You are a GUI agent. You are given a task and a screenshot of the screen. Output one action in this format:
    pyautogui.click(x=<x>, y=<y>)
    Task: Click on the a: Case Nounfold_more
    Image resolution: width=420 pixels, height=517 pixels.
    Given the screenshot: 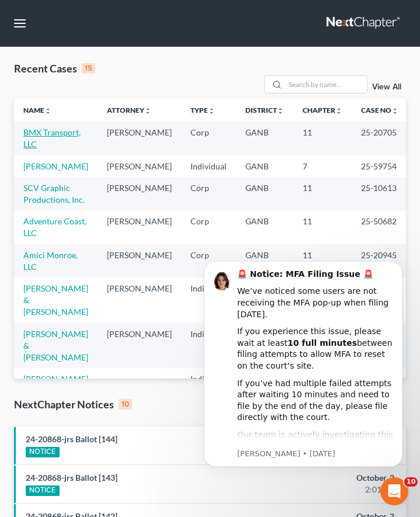 What is the action you would take?
    pyautogui.click(x=380, y=110)
    